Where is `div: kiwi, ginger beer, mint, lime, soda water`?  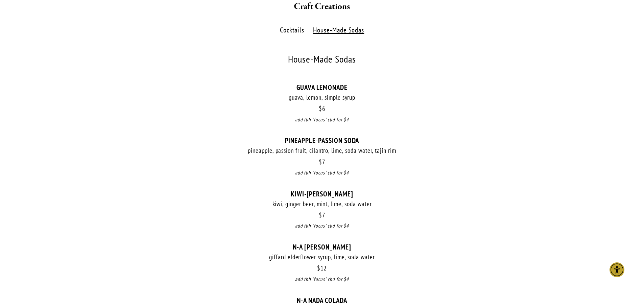 div: kiwi, ginger beer, mint, lime, soda water is located at coordinates (322, 204).